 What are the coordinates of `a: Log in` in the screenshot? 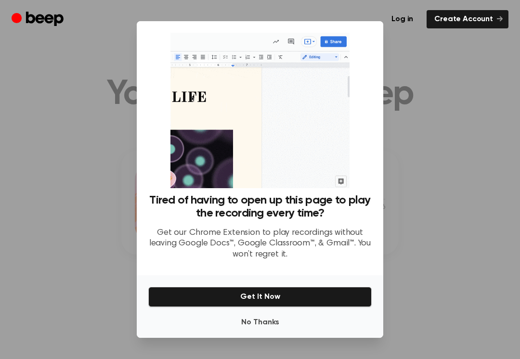 It's located at (402, 19).